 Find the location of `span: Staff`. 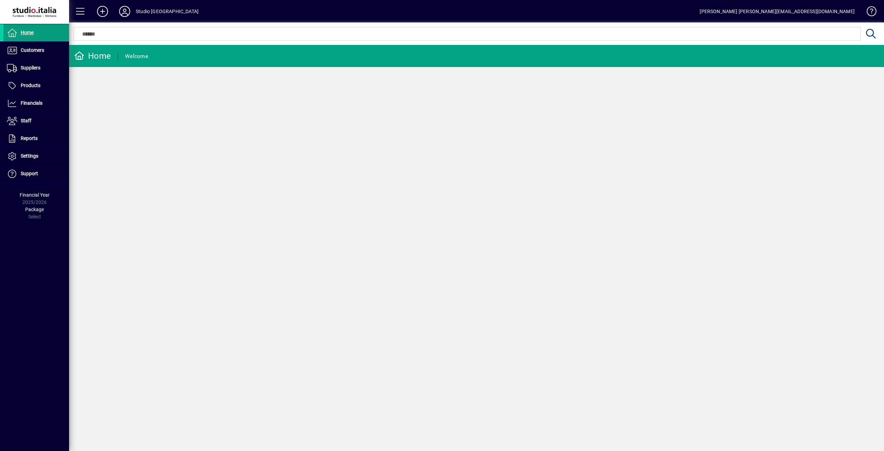

span: Staff is located at coordinates (26, 121).